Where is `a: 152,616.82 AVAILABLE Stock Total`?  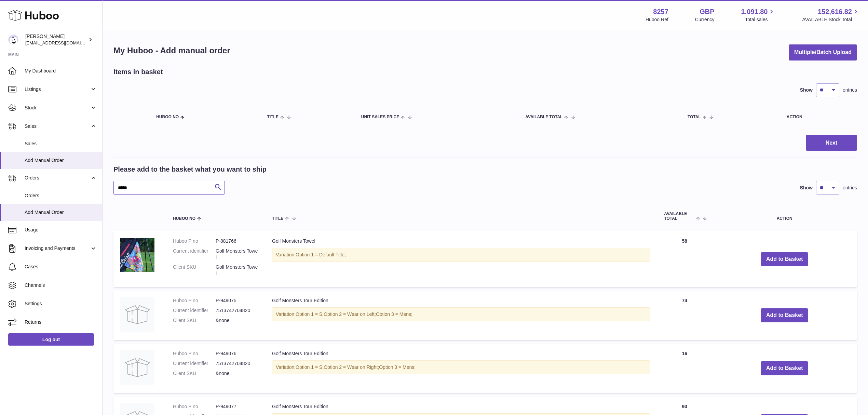
a: 152,616.82 AVAILABLE Stock Total is located at coordinates (831, 15).